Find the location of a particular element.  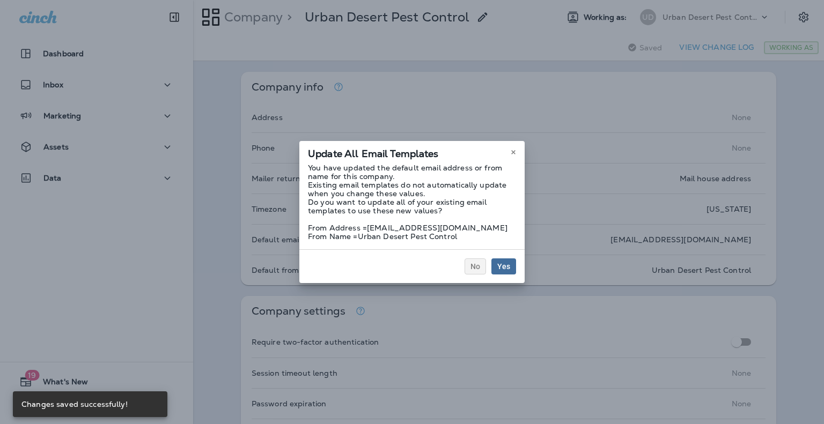

button: No is located at coordinates (475, 267).